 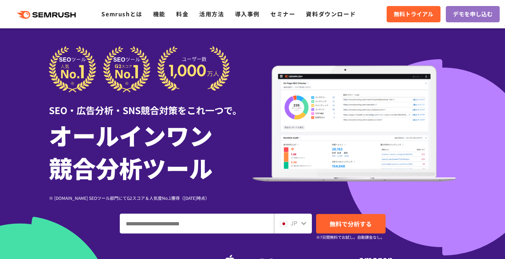 I want to click on a: 活用方法, so click(x=211, y=14).